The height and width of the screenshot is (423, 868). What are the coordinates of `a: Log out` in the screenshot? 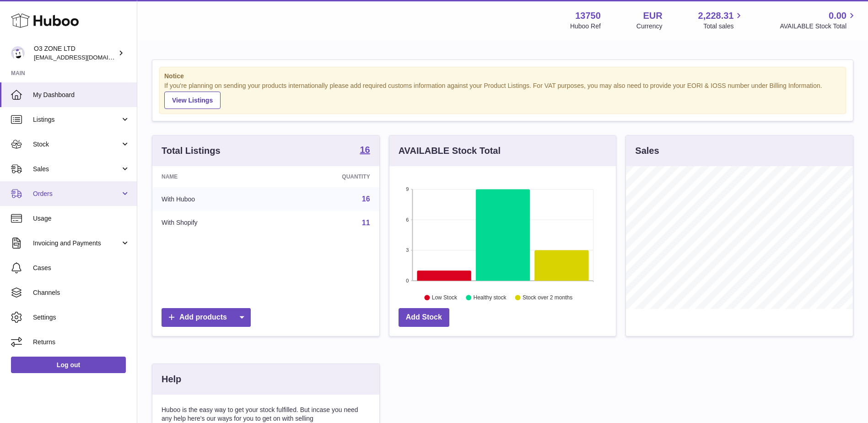 It's located at (68, 365).